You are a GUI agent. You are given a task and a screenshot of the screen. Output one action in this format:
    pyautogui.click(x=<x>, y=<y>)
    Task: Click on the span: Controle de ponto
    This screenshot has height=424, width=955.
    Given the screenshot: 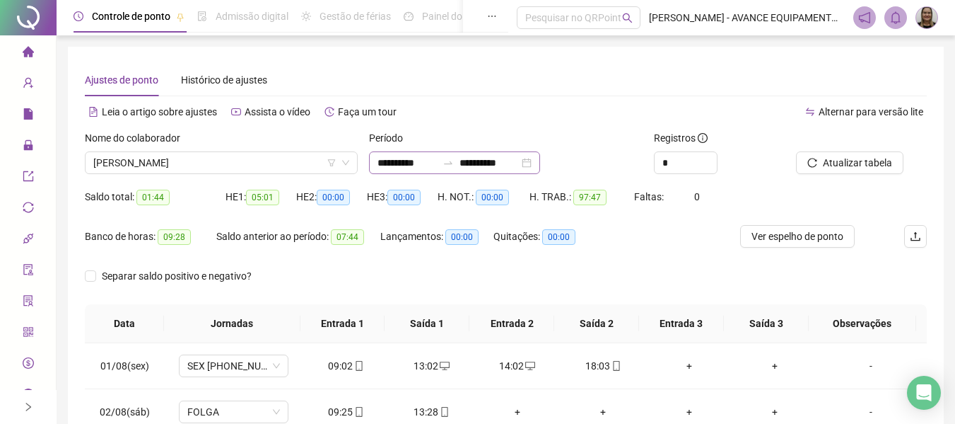 What is the action you would take?
    pyautogui.click(x=131, y=16)
    